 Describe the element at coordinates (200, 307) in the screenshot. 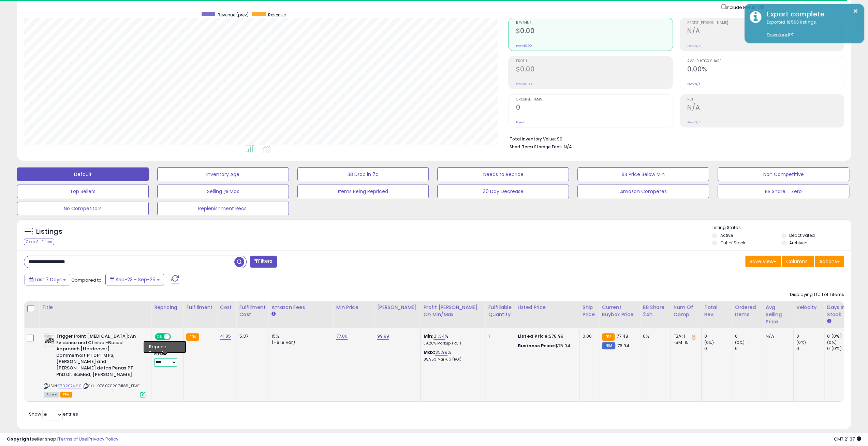

I see `div: Fulfillment` at that location.